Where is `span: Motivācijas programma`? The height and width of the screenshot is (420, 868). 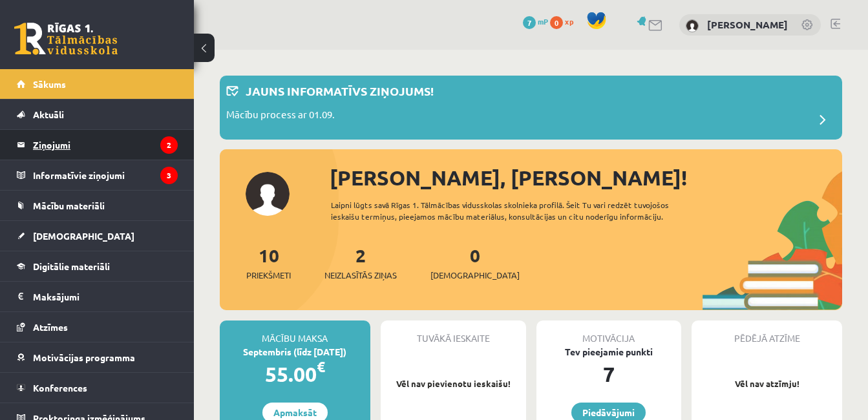
span: Motivācijas programma is located at coordinates (84, 357).